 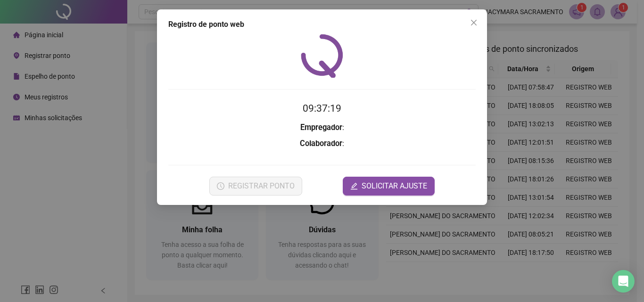 What do you see at coordinates (321, 127) in the screenshot?
I see `strong: Empregador` at bounding box center [321, 127].